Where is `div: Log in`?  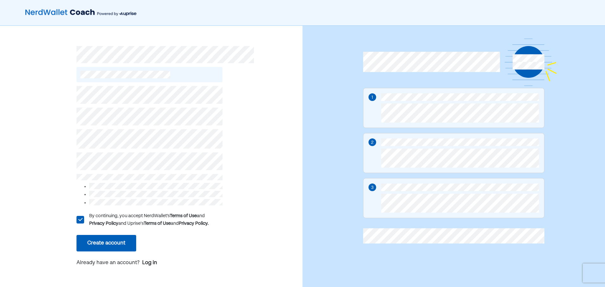
div: Log in is located at coordinates (149, 263).